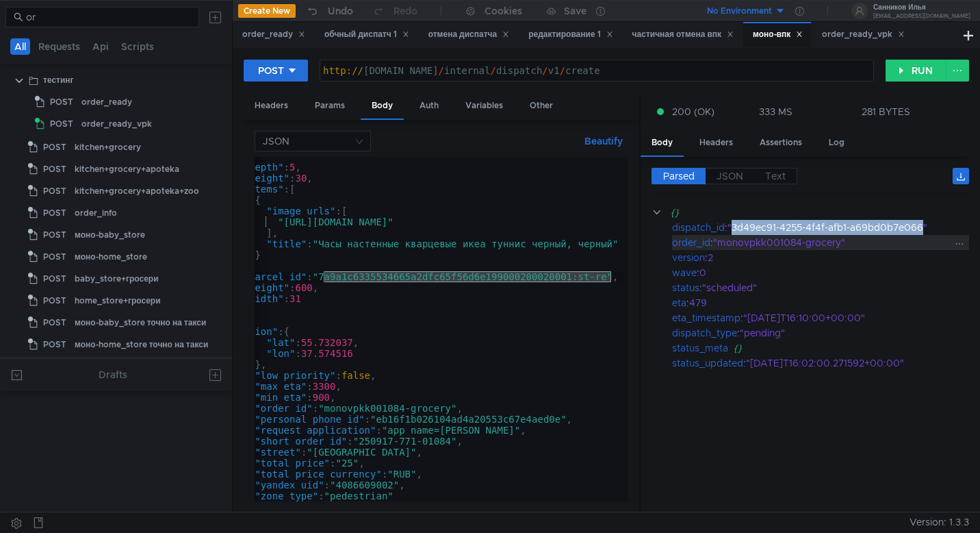 The width and height of the screenshot is (980, 533). I want to click on button: Redo, so click(395, 11).